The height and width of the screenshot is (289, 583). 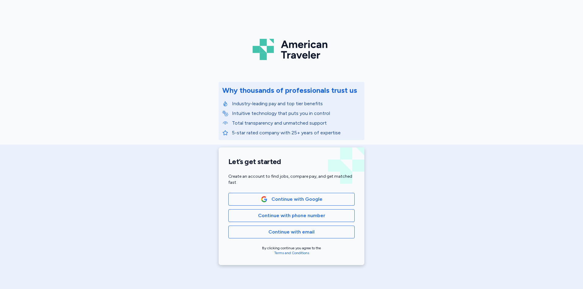 What do you see at coordinates (292, 232) in the screenshot?
I see `button: Continue with email` at bounding box center [292, 232].